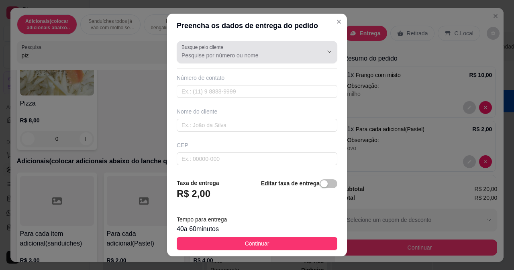  What do you see at coordinates (193, 194) in the screenshot?
I see `h3: R$ 2,00` at bounding box center [193, 194].